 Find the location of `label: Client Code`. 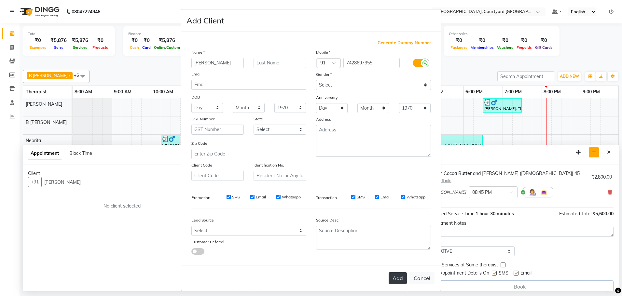

label: Client Code is located at coordinates (202, 165).